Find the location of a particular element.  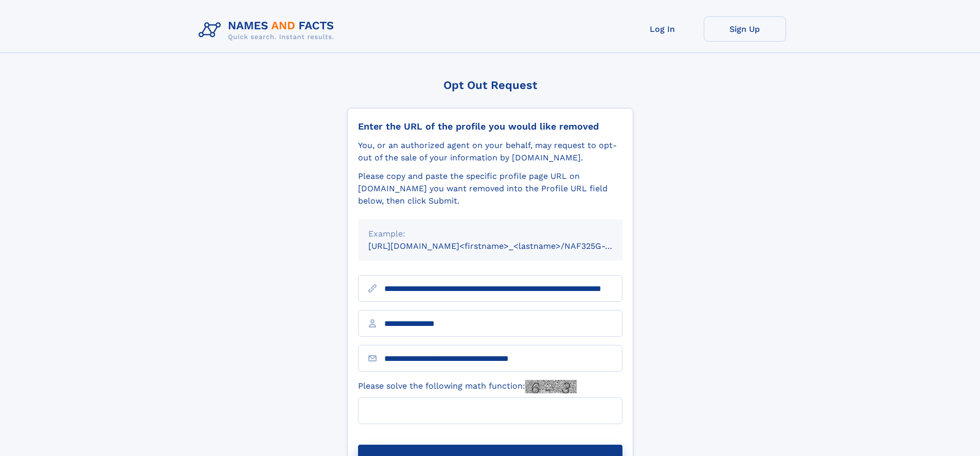

div: Enter the URL of the profile you would like removed is located at coordinates (490, 126).